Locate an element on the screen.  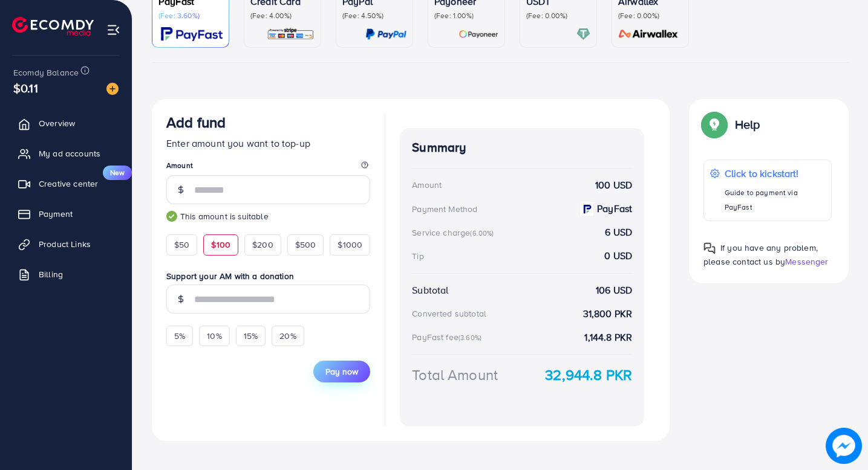
span: $50 is located at coordinates (181, 245).